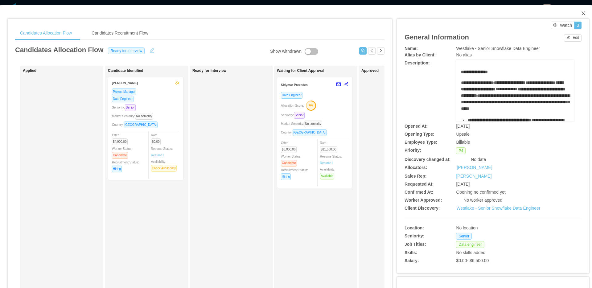 The image size is (592, 288). What do you see at coordinates (470, 245) in the screenshot?
I see `span: Data engineer` at bounding box center [470, 245].